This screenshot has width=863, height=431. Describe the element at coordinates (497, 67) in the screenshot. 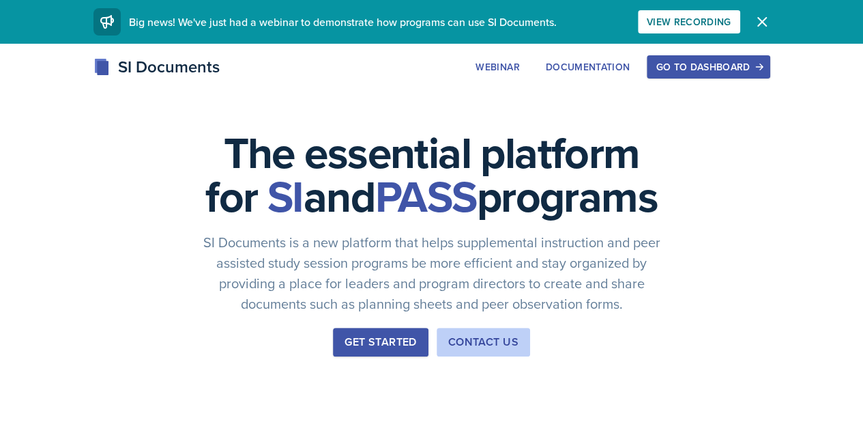

I see `div: Webinar` at that location.